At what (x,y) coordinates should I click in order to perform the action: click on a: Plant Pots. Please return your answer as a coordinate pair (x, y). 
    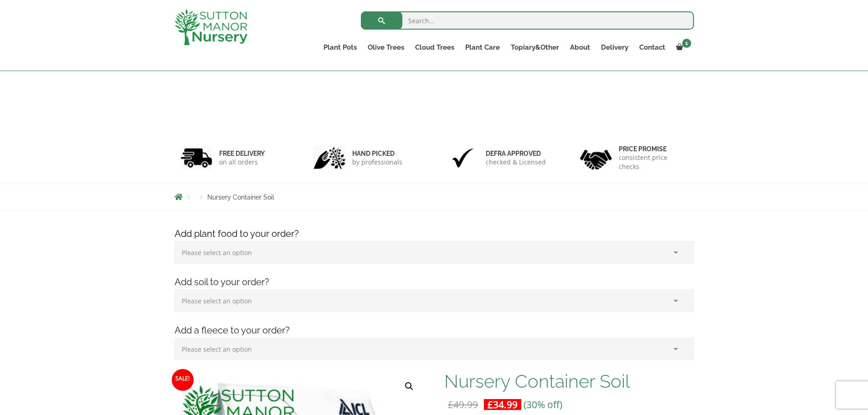
    Looking at the image, I should click on (340, 47).